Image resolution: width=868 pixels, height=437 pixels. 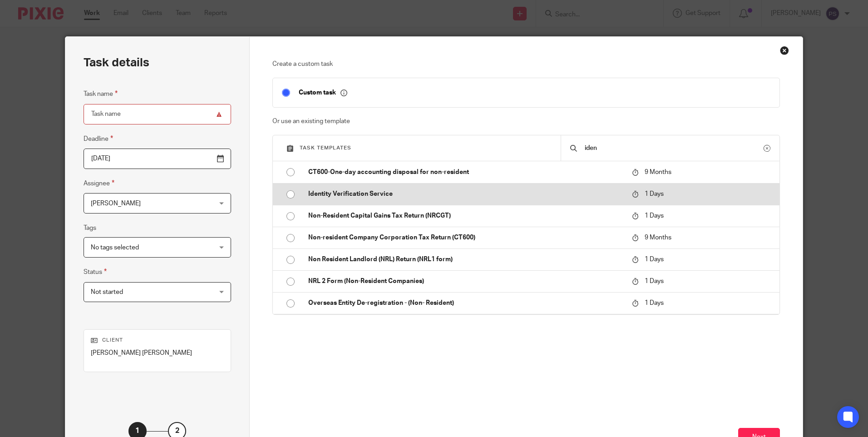 What do you see at coordinates (157, 158) in the screenshot?
I see `input: Pick a date` at bounding box center [157, 158].